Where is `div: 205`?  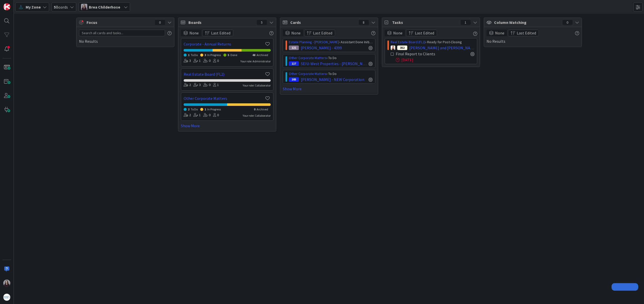
div: 205 is located at coordinates (294, 79).